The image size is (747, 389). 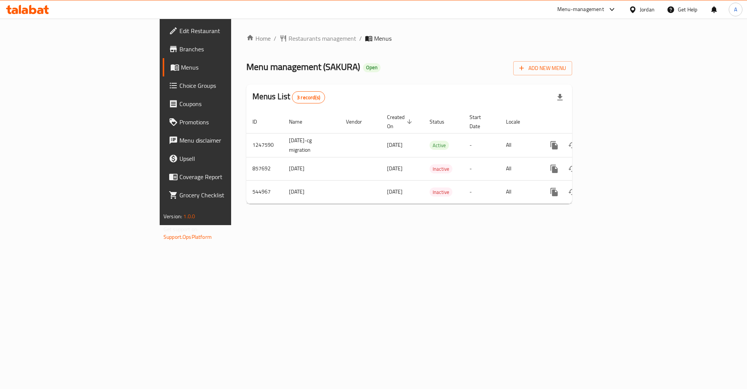 I want to click on span: Branches, so click(x=229, y=49).